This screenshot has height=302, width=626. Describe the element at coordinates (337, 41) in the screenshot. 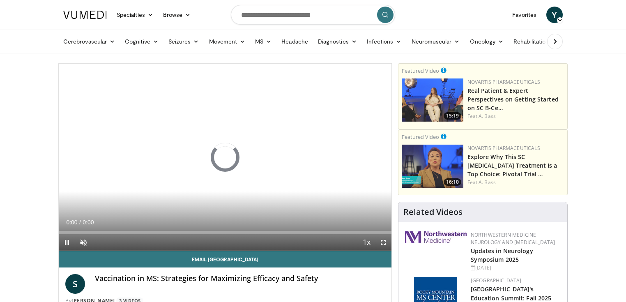

I see `a: Diagnostics` at that location.